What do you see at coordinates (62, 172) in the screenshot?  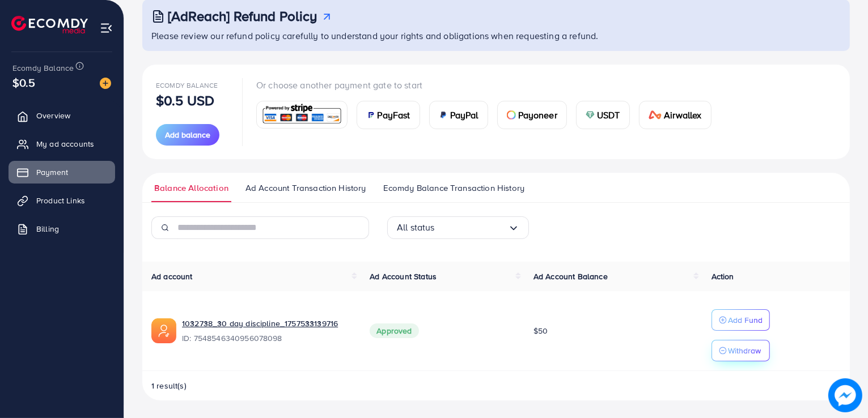 I see `a: Payment` at bounding box center [62, 172].